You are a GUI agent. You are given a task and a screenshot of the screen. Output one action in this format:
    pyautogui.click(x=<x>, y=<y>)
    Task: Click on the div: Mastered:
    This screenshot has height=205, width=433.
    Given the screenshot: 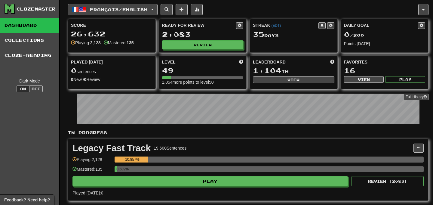 What is the action you would take?
    pyautogui.click(x=119, y=43)
    